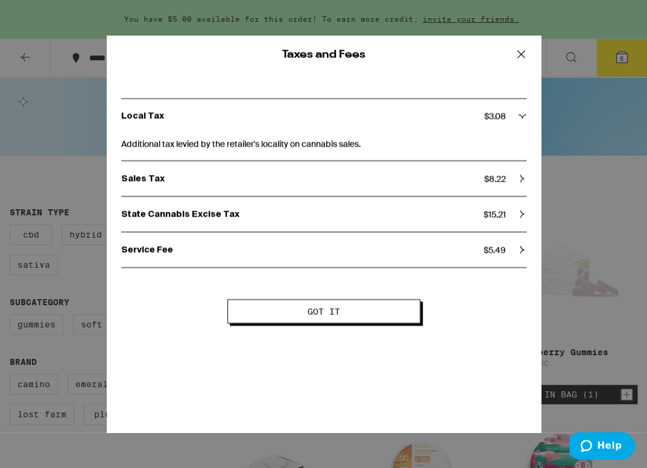 The height and width of the screenshot is (468, 647). Describe the element at coordinates (302, 214) in the screenshot. I see `p: State Cannabis Excise Tax` at that location.